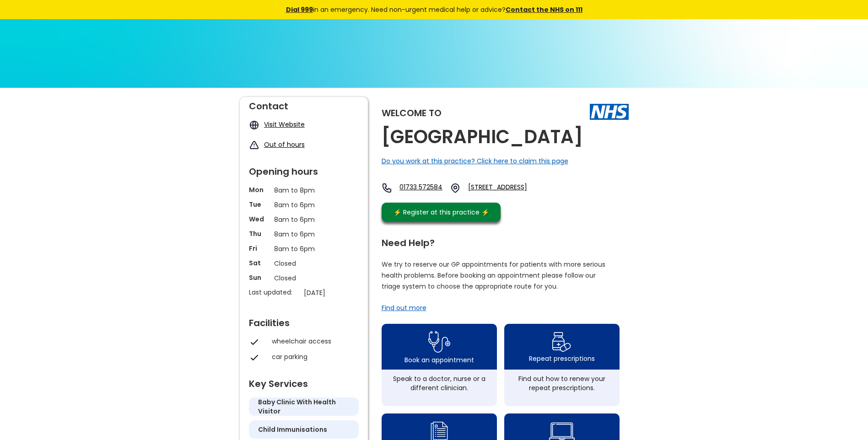  I want to click on img: exclamation icon, so click(254, 145).